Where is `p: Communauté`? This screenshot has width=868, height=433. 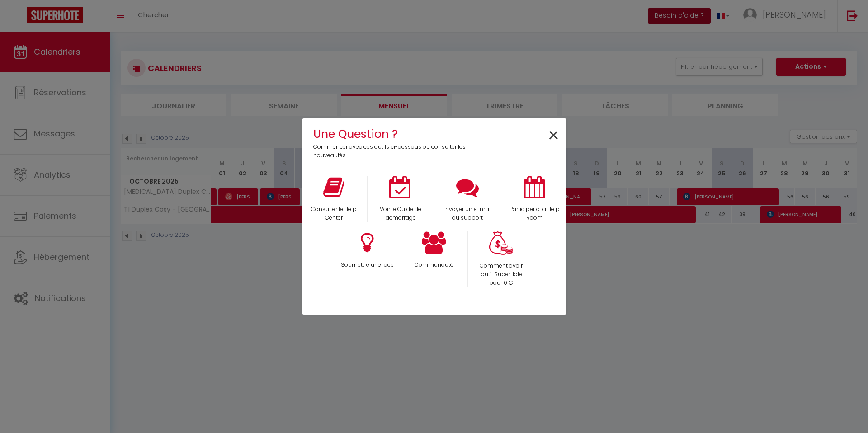
p: Communauté is located at coordinates (434, 265).